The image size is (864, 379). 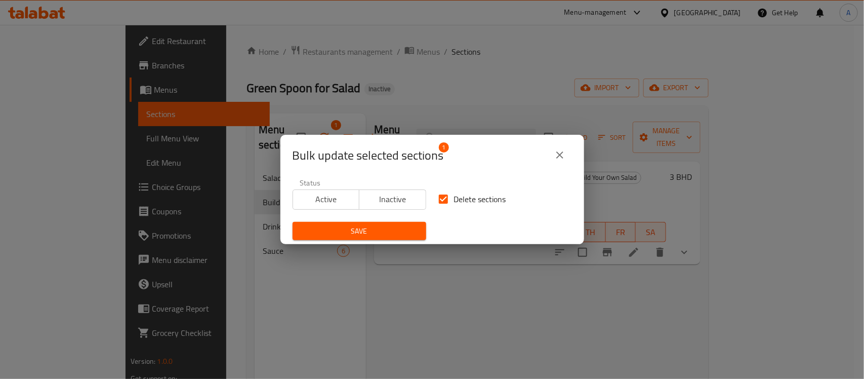 I want to click on button: Save, so click(x=360, y=231).